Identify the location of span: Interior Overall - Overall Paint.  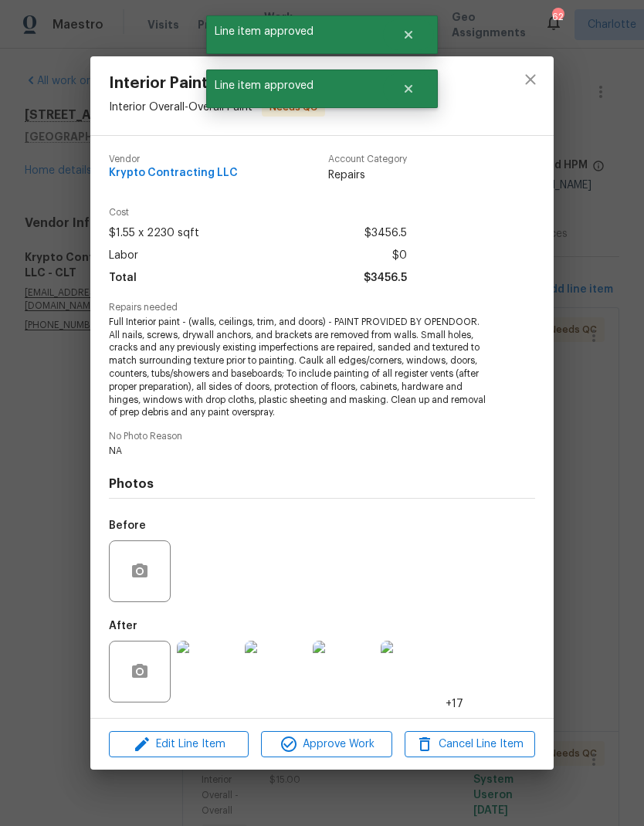
(181, 107).